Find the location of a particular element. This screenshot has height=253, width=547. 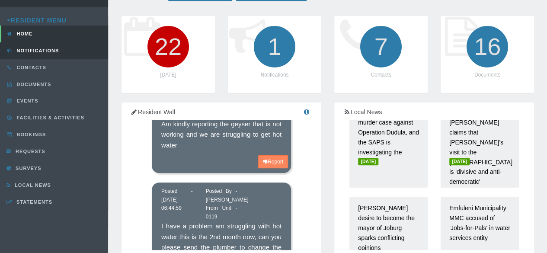

i: 16 is located at coordinates (487, 47).